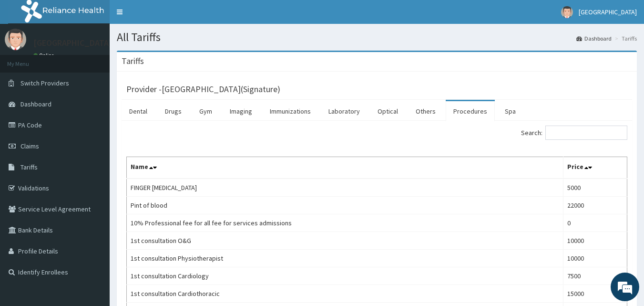 Image resolution: width=644 pixels, height=306 pixels. I want to click on th: Price, so click(594, 168).